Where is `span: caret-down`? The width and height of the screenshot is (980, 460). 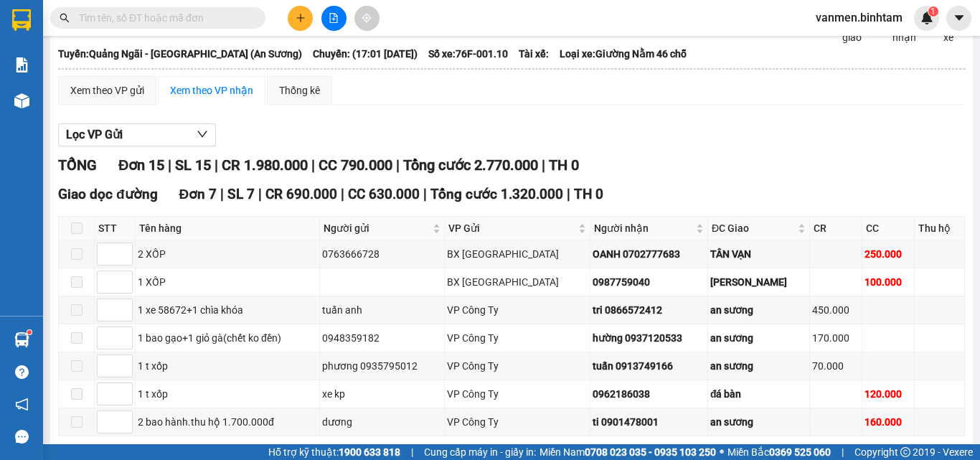
span: caret-down is located at coordinates (959, 18).